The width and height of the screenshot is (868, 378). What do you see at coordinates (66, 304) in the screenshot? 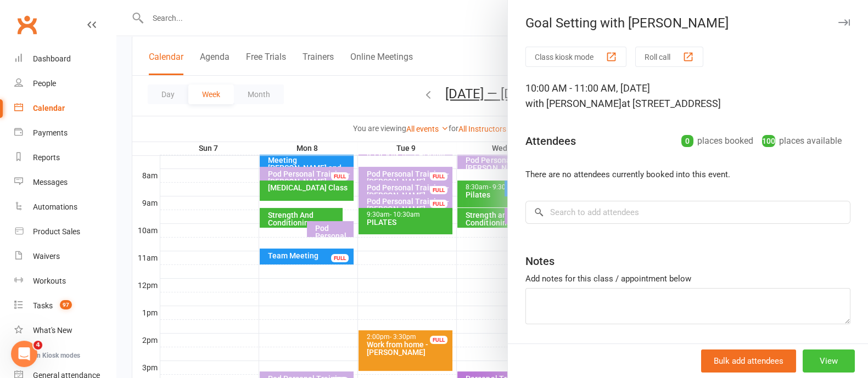
I see `span: 97` at bounding box center [66, 304].